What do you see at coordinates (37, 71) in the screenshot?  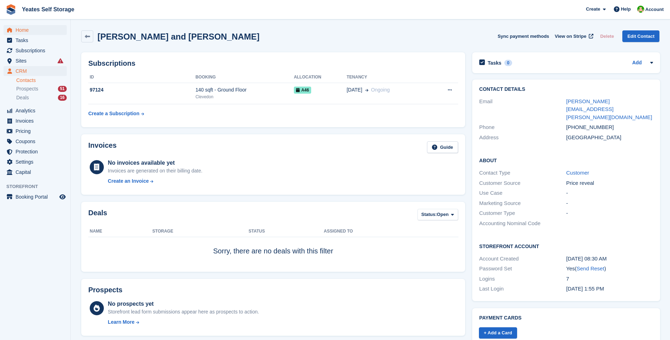 I see `span: CRM` at bounding box center [37, 71].